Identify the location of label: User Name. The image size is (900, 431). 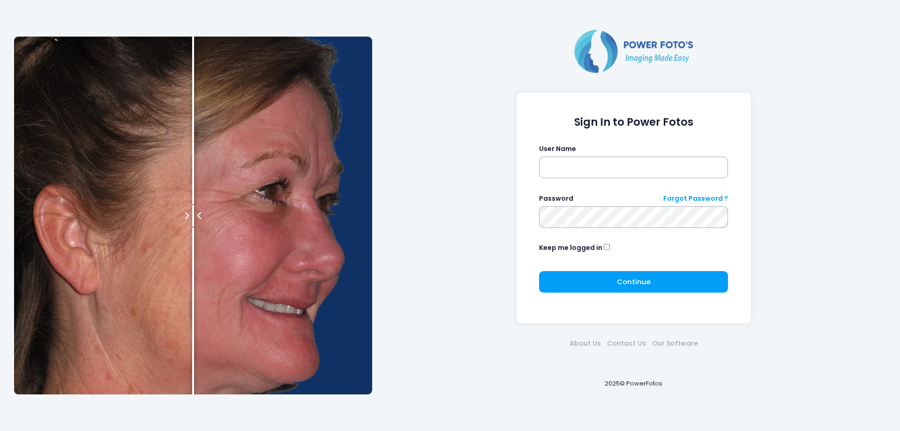
(557, 149).